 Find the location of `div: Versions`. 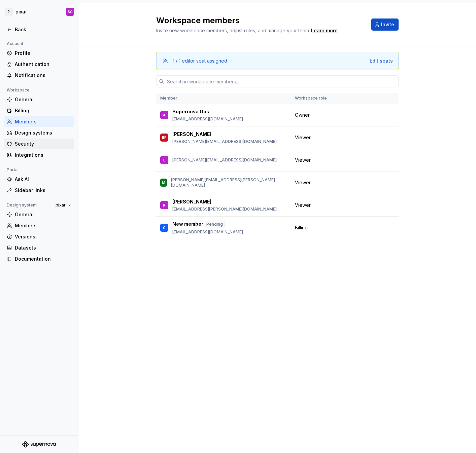

div: Versions is located at coordinates (43, 237).